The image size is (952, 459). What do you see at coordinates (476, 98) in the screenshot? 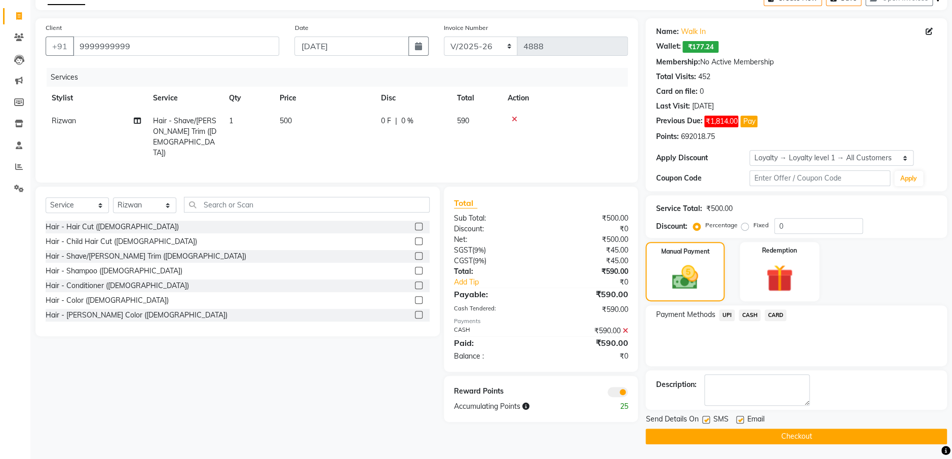
I see `th: Total` at bounding box center [476, 98].